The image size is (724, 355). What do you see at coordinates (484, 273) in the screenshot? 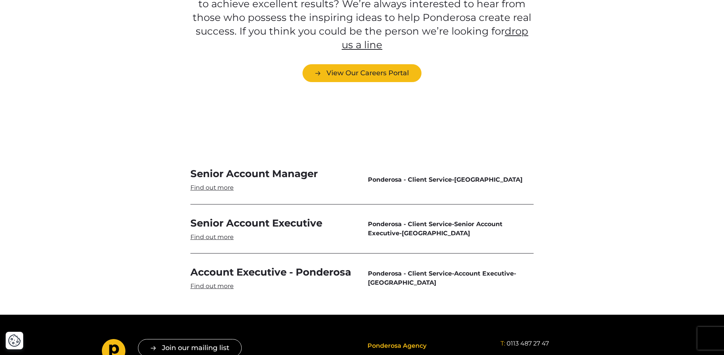
I see `span: Account Executive` at bounding box center [484, 273].